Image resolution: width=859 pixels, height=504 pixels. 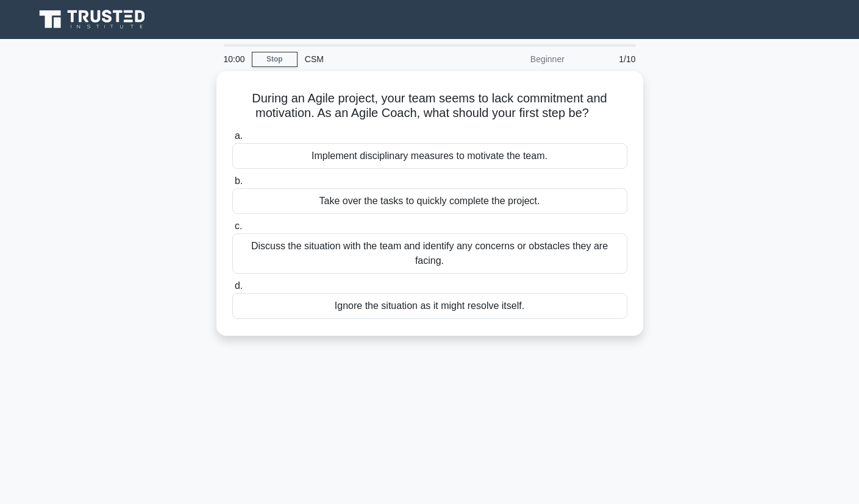 I want to click on a: Stop, so click(x=274, y=59).